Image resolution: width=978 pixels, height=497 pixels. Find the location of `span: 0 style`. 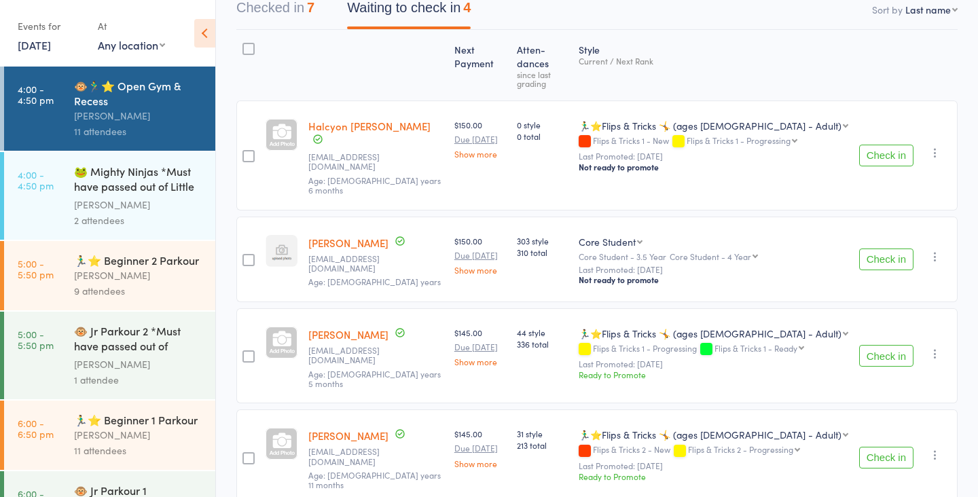

span: 0 style is located at coordinates (542, 124).